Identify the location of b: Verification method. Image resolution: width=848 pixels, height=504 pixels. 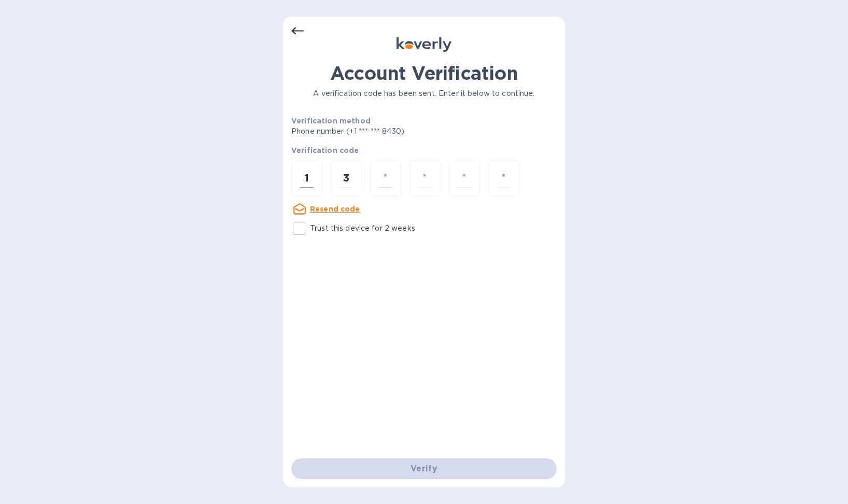
(331, 120).